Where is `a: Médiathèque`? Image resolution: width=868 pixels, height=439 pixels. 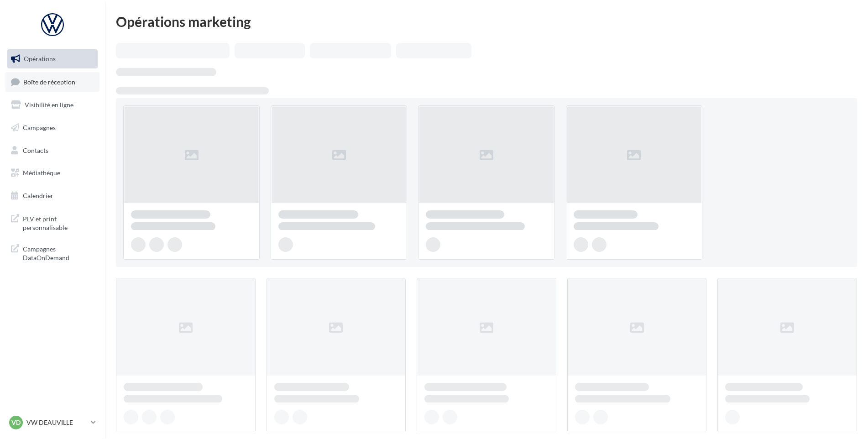
a: Médiathèque is located at coordinates (53, 173).